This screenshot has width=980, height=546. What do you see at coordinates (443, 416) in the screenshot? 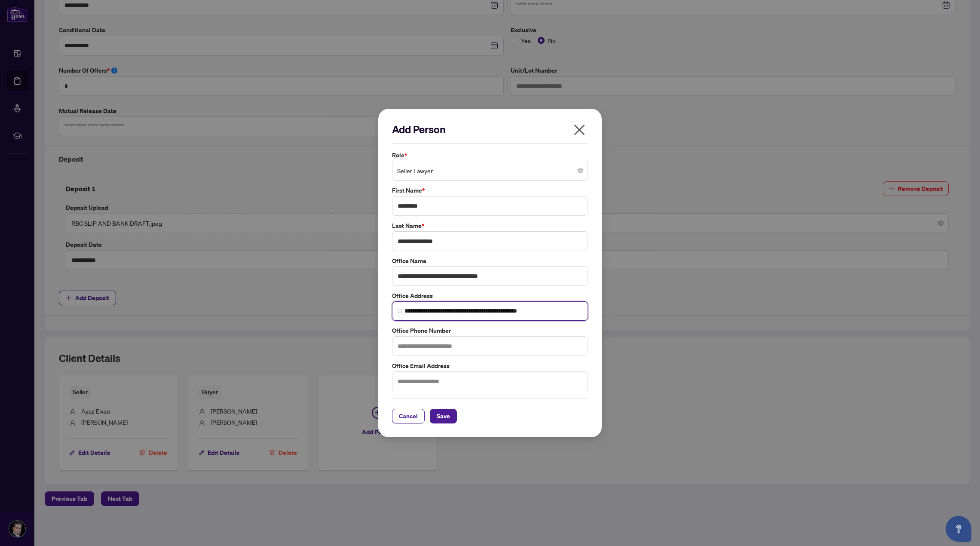
I see `span: Save` at bounding box center [443, 416].